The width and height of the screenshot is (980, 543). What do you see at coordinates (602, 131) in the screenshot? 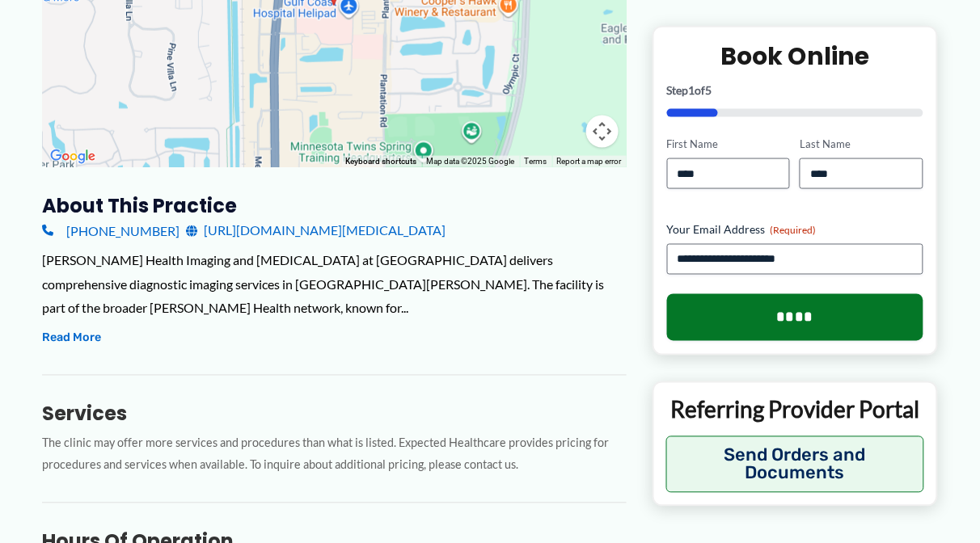
I see `button: Map camera controls` at bounding box center [602, 131].